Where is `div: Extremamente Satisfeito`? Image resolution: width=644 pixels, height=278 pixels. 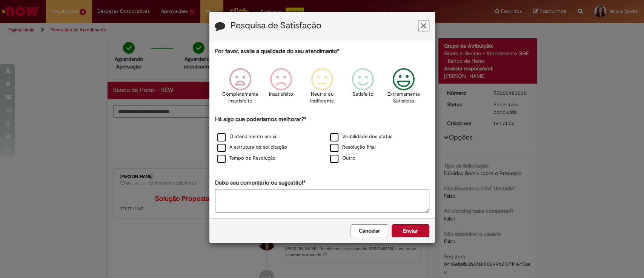 div: Extremamente Satisfeito is located at coordinates (404, 88).